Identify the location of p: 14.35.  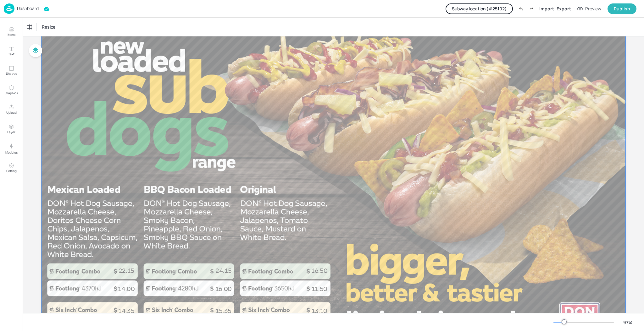
(126, 310).